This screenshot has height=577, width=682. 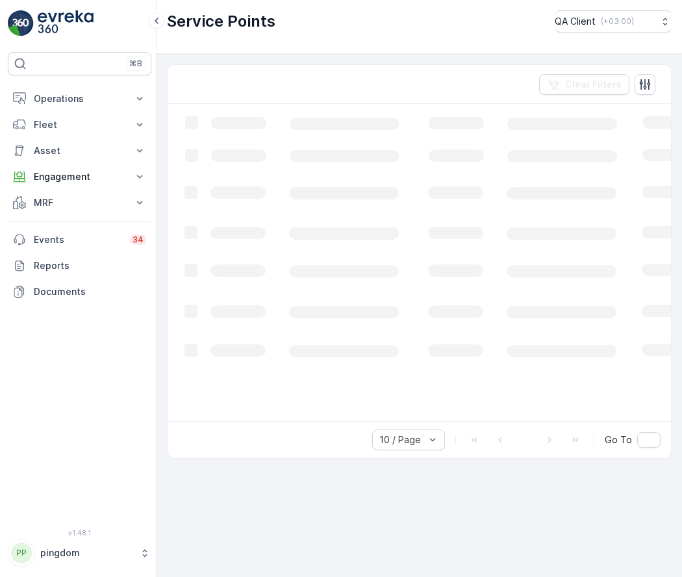 What do you see at coordinates (78, 240) in the screenshot?
I see `p: Events` at bounding box center [78, 240].